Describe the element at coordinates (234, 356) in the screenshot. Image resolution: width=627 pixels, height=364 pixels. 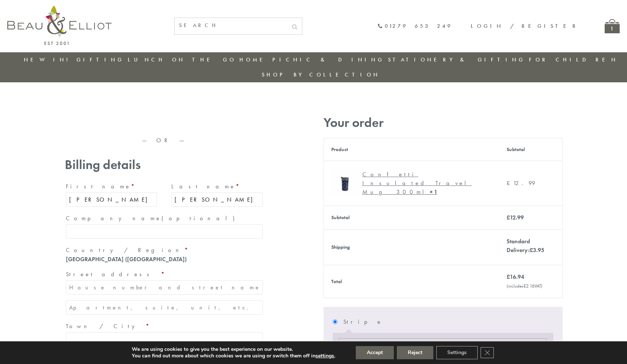
I see `p: You can find out more about which cookies we are using or switch them off in .` at that location.